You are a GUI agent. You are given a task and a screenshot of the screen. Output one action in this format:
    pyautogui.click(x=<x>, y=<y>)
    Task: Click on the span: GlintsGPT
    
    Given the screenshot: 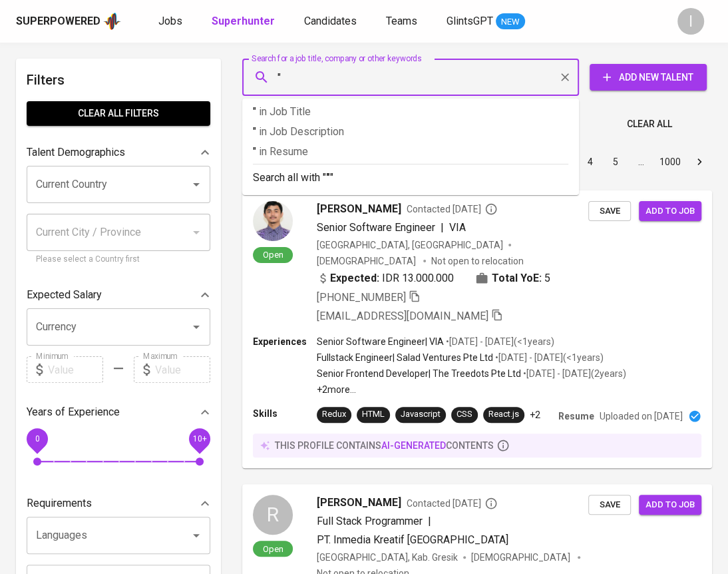 What is the action you would take?
    pyautogui.click(x=470, y=20)
    